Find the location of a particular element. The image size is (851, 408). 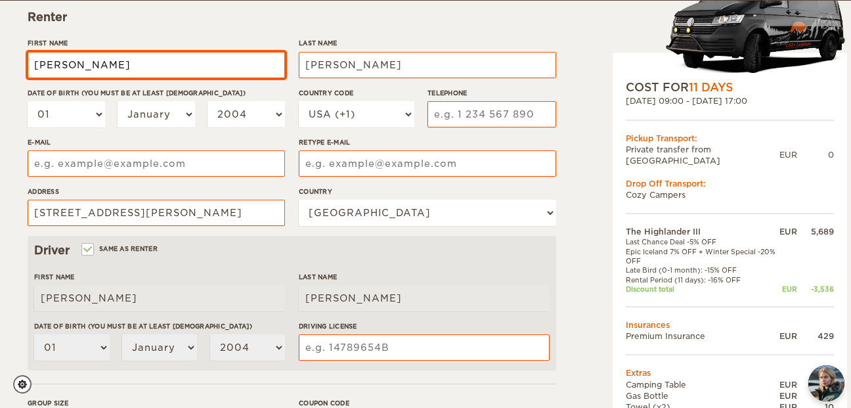

div: 5,689 is located at coordinates (816, 231).